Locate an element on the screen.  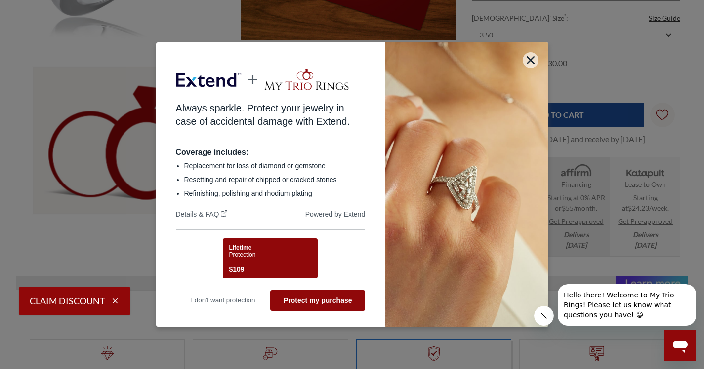
a: Details & FAQ is located at coordinates (201, 215).